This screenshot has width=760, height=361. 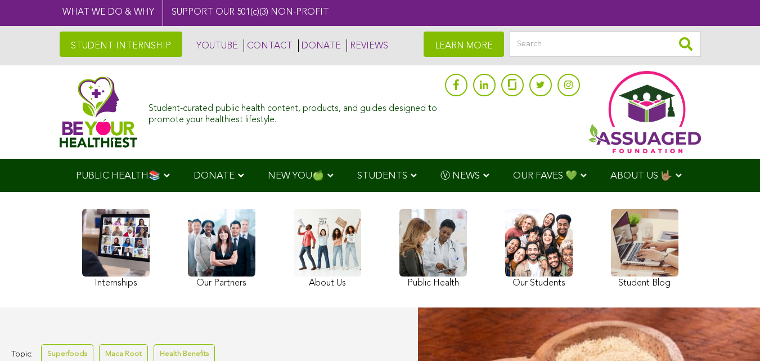 What do you see at coordinates (294, 111) in the screenshot?
I see `div: Student-curated public health content, products, and guides designed to promote your healthiest l...` at bounding box center [294, 111].